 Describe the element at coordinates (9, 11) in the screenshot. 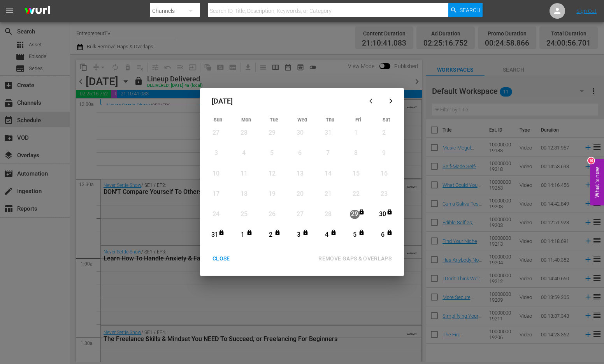

I see `span: menu` at that location.